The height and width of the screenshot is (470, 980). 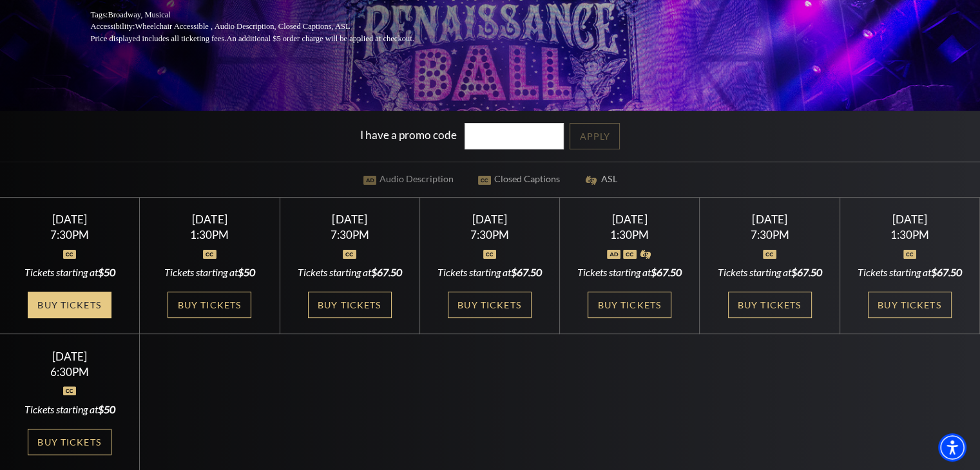 I want to click on p: Accessibility:, so click(x=268, y=26).